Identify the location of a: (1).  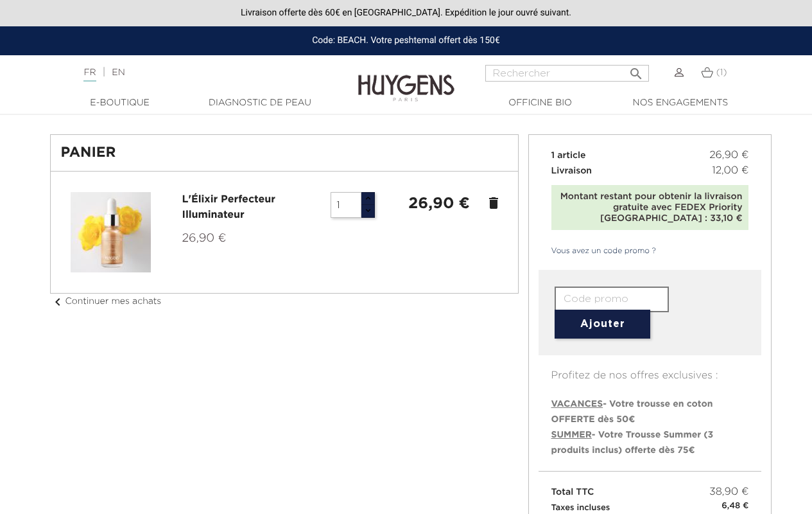
(714, 73).